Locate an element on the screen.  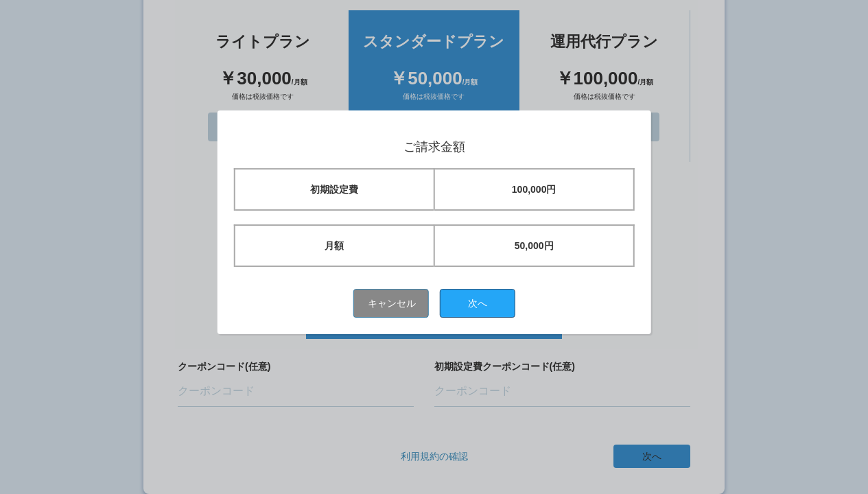
h1: ご請求金額 is located at coordinates (434, 147).